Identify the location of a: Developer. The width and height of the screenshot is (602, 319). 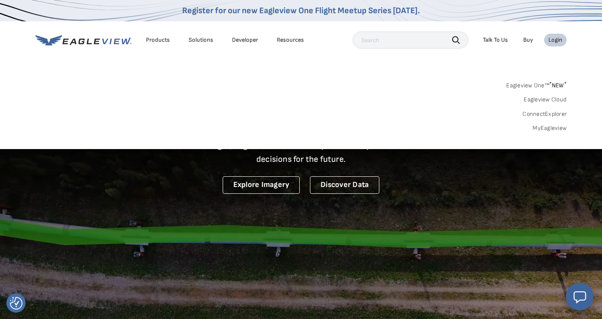
(245, 40).